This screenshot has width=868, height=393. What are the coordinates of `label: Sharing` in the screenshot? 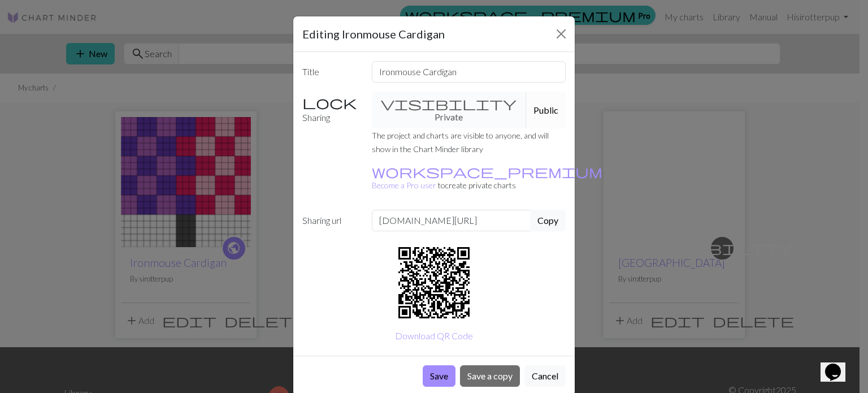 It's located at (330, 110).